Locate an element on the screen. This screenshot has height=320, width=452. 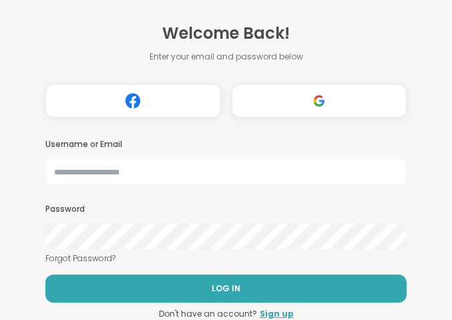
a: Sign up is located at coordinates (276, 314).